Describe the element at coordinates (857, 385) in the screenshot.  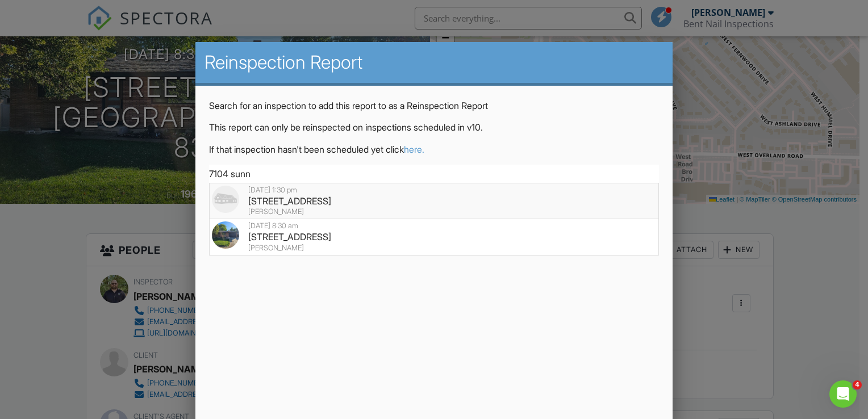
I see `span: 4` at that location.